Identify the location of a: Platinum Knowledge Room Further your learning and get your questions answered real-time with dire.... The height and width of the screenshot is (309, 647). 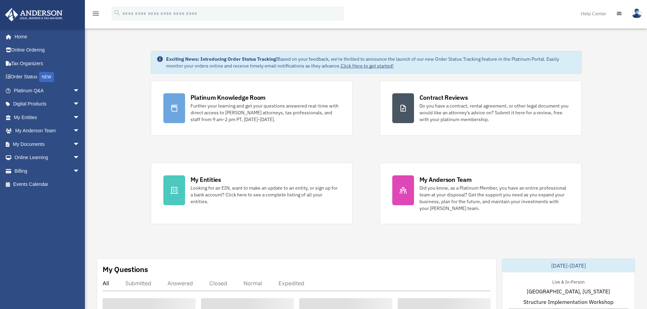
(252, 108).